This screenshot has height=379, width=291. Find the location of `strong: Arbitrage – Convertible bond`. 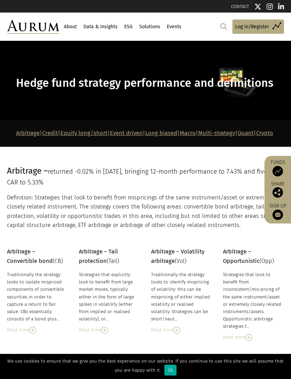

strong: Arbitrage – Convertible bond is located at coordinates (30, 256).